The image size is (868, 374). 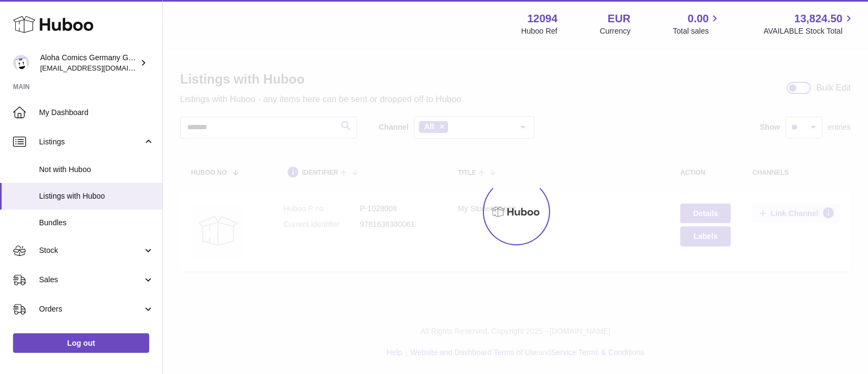 I want to click on span: Listings, so click(x=90, y=142).